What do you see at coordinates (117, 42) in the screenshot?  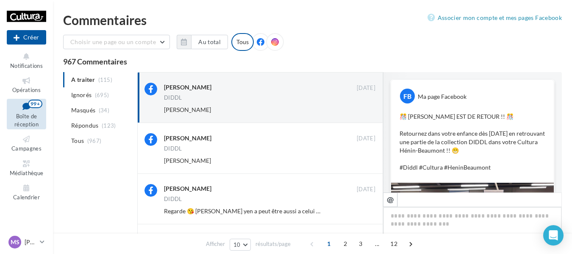 I see `button: Choisir une page ou un compte` at bounding box center [117, 42].